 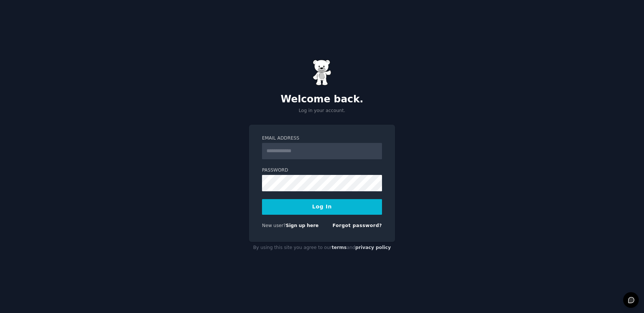 What do you see at coordinates (322, 138) in the screenshot?
I see `label: Email Address` at bounding box center [322, 138].